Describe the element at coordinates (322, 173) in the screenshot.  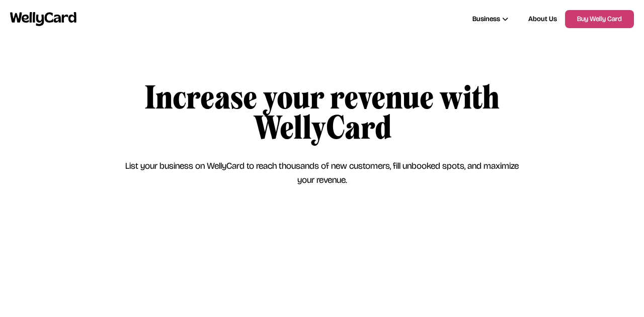
I see `h4: List your business on WellyCard to reach thousands of new customers, fill unbooked spots, and max...` at that location.